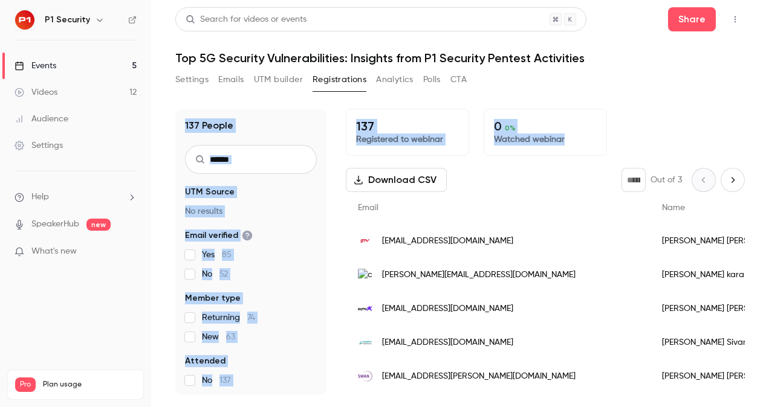  I want to click on span: Email verified, so click(219, 236).